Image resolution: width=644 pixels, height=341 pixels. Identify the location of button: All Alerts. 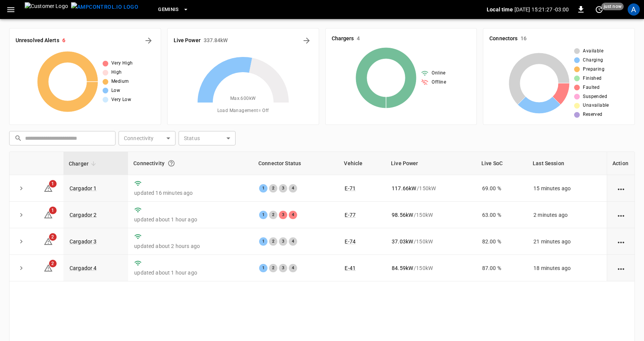
(148, 41).